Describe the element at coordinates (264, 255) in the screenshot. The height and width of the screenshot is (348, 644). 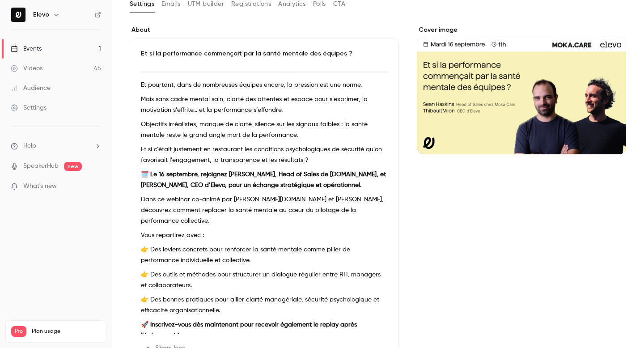
I see `p: 👉 Des leviers concrets pour renforcer la santé mentale comme pilier de performance individuelle e...` at that location.